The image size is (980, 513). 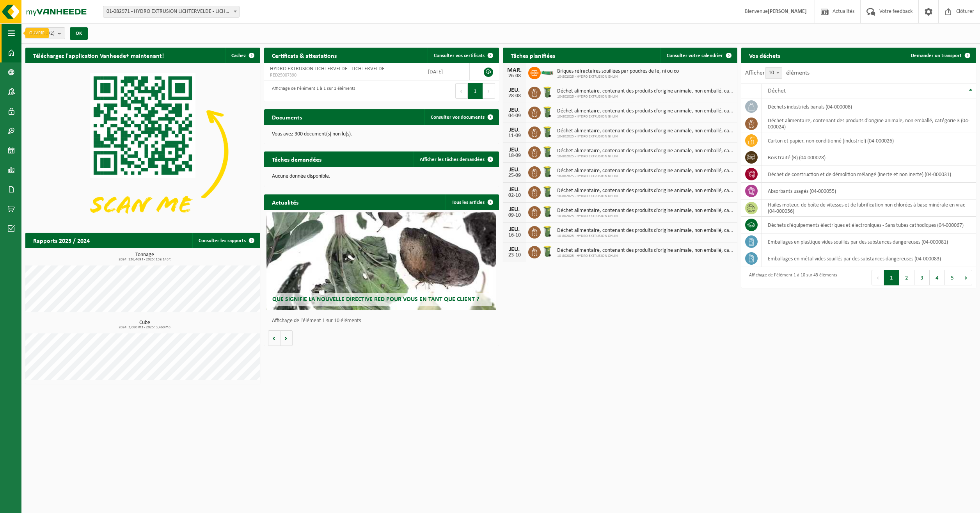 What do you see at coordinates (452, 159) in the screenshot?
I see `span: Afficher les tâches demandées` at bounding box center [452, 159].